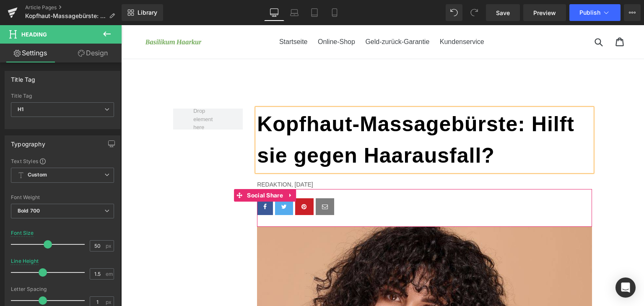 The width and height of the screenshot is (644, 306). What do you see at coordinates (503, 13) in the screenshot?
I see `span: Save` at bounding box center [503, 13].